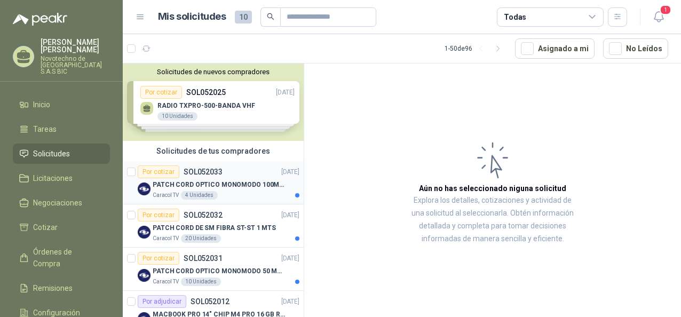  Describe the element at coordinates (243, 17) in the screenshot. I see `span: 10` at that location.